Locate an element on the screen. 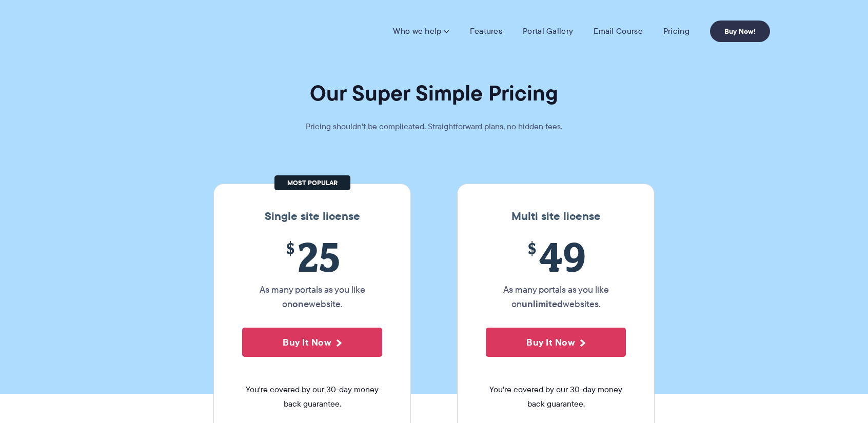 Image resolution: width=868 pixels, height=423 pixels. a: Pricing is located at coordinates (676, 31).